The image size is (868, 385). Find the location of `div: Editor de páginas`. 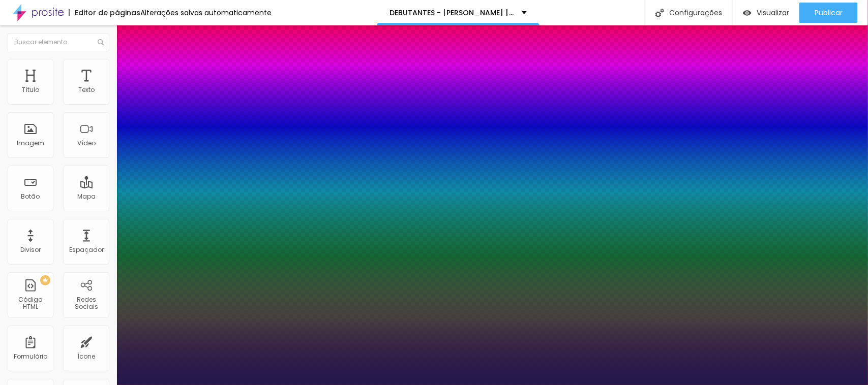

div: Editor de páginas is located at coordinates (104, 13).